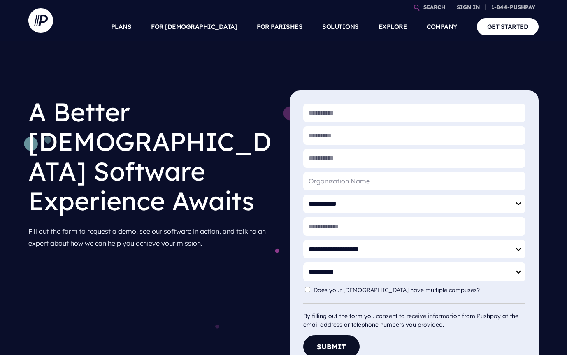 Image resolution: width=567 pixels, height=355 pixels. What do you see at coordinates (340, 27) in the screenshot?
I see `a: SOLUTIONS` at bounding box center [340, 27].